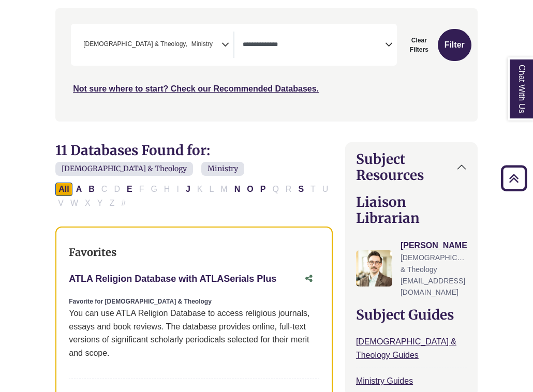 The width and height of the screenshot is (533, 392). Describe the element at coordinates (514, 178) in the screenshot. I see `a: Back to Top` at that location.